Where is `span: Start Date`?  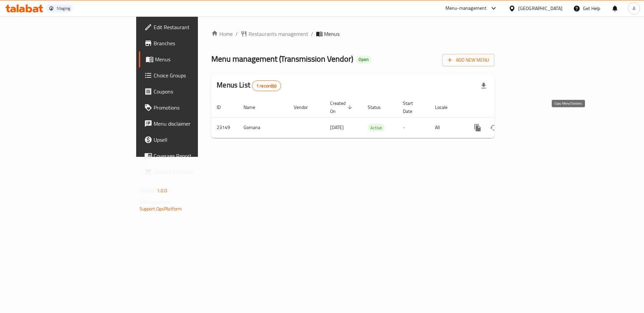
span: Start Date is located at coordinates (412, 107).